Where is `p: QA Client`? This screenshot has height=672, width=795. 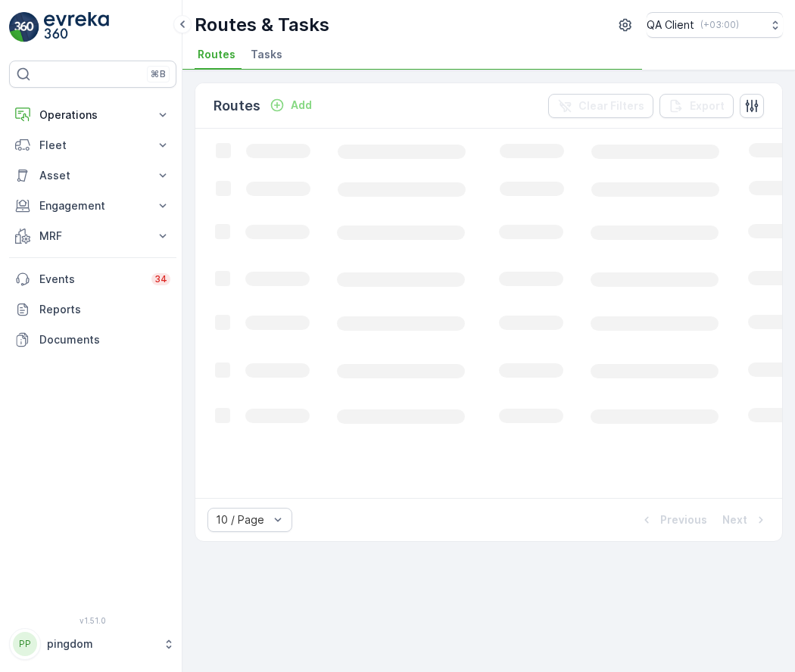 p: QA Client is located at coordinates (670, 25).